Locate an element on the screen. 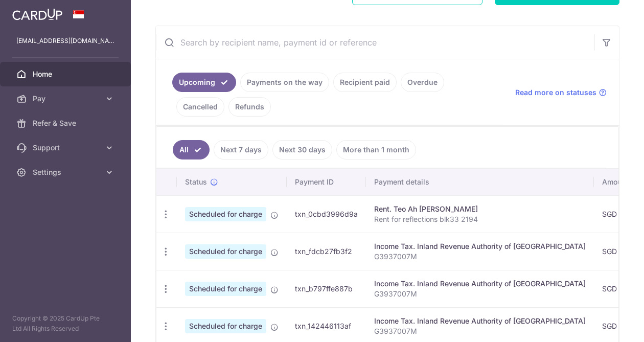  td: txn_fdcb27fb3f2 is located at coordinates (326, 251).